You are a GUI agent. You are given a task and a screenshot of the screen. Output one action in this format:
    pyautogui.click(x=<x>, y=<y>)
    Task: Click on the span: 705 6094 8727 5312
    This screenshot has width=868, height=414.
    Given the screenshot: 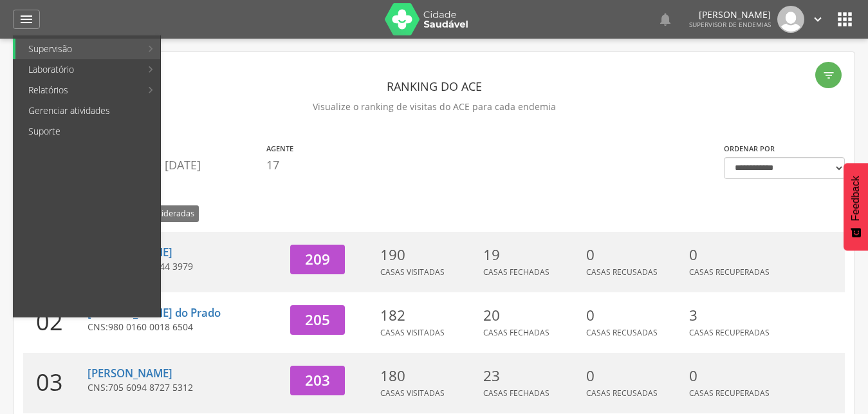 What is the action you would take?
    pyautogui.click(x=151, y=387)
    